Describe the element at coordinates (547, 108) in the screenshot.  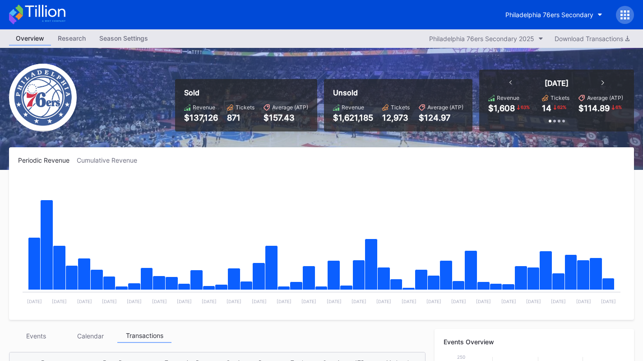
I see `div: 14` at that location.